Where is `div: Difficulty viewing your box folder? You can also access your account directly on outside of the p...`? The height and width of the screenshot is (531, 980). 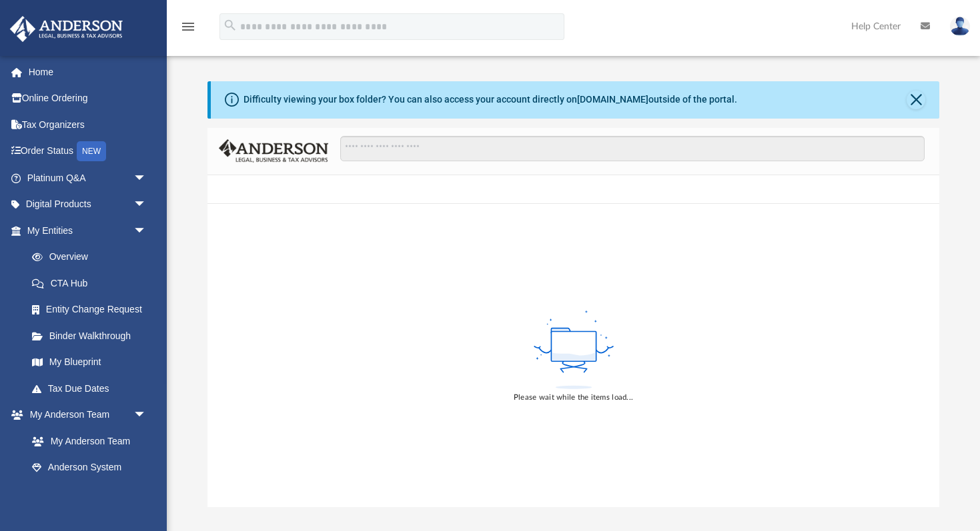 div: Difficulty viewing your box folder? You can also access your account directly on outside of the p... is located at coordinates (490, 99).